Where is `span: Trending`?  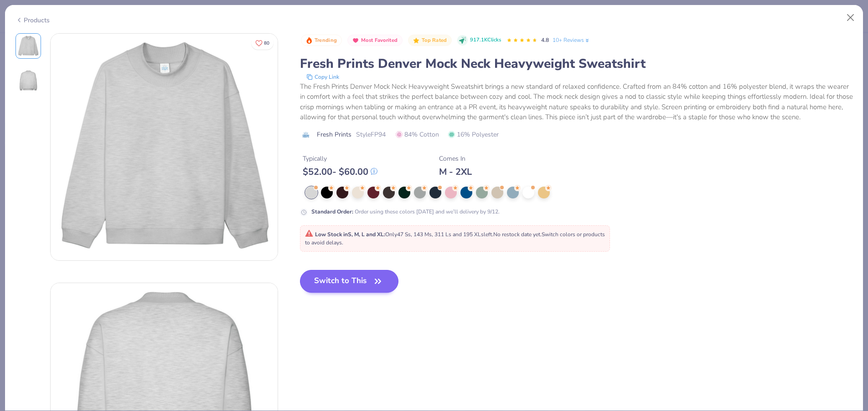
span: Trending is located at coordinates (326, 40).